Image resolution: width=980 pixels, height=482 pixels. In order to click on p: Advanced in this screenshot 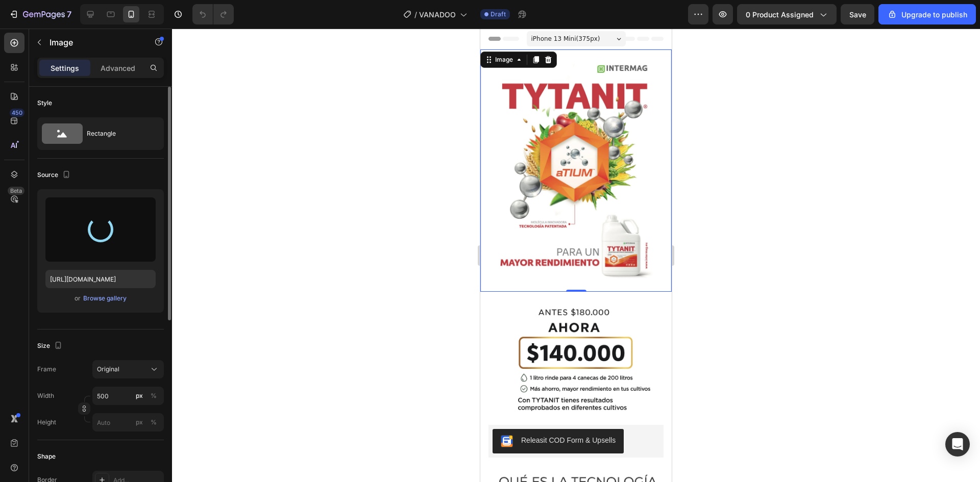, I will do `click(118, 68)`.